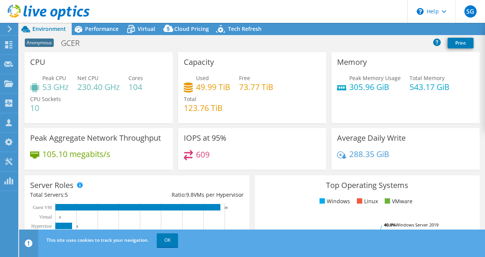 This screenshot has width=485, height=257. I want to click on div: Total Servers:, so click(83, 195).